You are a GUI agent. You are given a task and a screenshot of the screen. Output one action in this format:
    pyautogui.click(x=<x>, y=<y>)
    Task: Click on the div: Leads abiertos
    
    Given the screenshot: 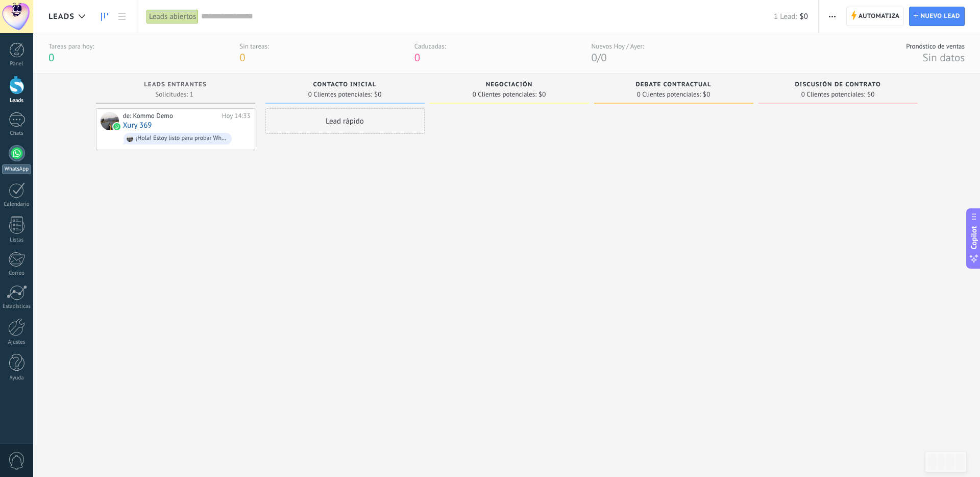 What is the action you would take?
    pyautogui.click(x=172, y=16)
    